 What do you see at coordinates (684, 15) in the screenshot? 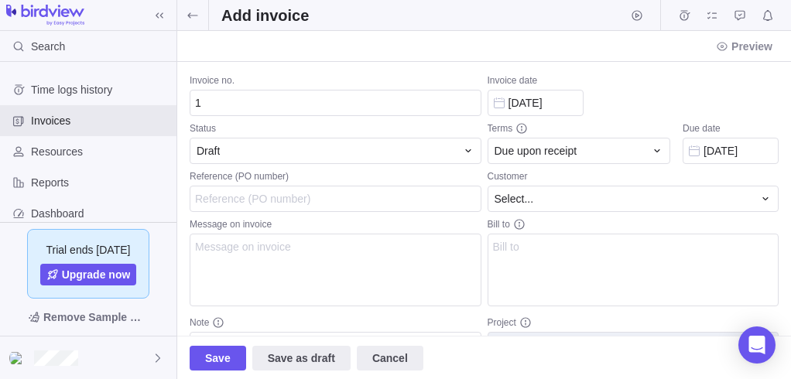
I see `span: Time logs` at bounding box center [684, 15].